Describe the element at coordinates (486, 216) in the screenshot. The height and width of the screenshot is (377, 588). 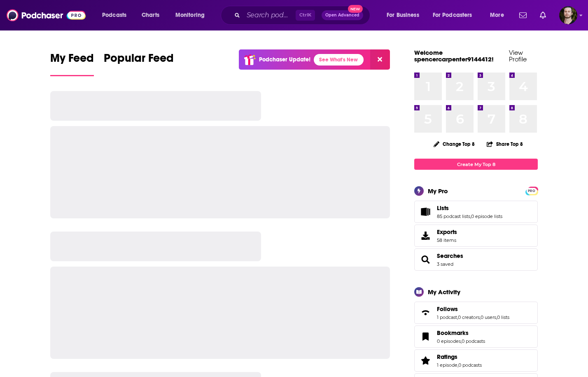
I see `a: 0 episode lists` at that location.